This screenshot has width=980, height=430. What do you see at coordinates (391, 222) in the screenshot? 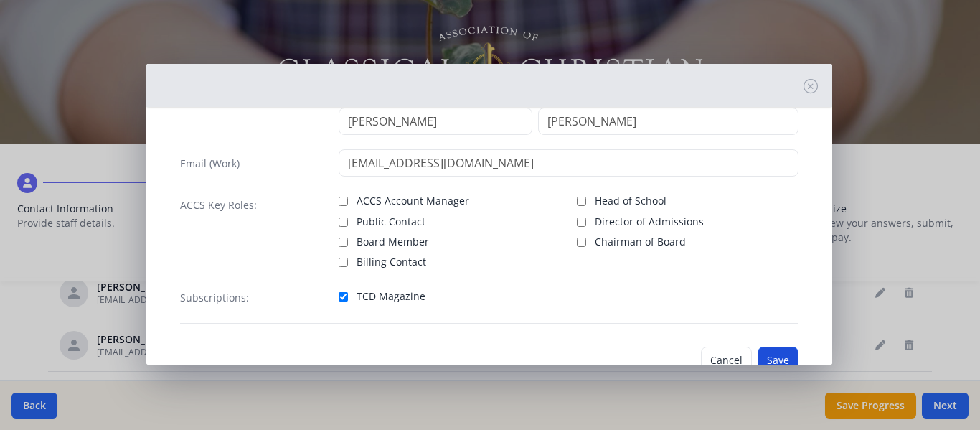
I see `span: Public Contact` at bounding box center [391, 222].